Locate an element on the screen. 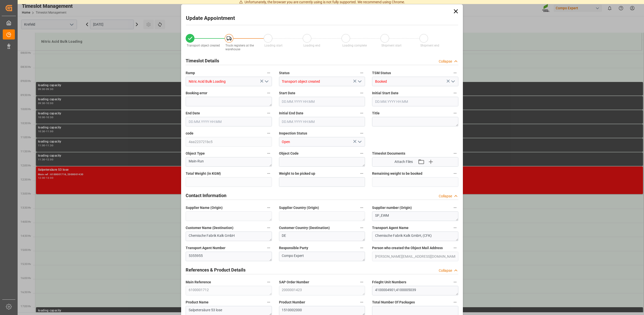  button: Supplier number (Origin) is located at coordinates (455, 207).